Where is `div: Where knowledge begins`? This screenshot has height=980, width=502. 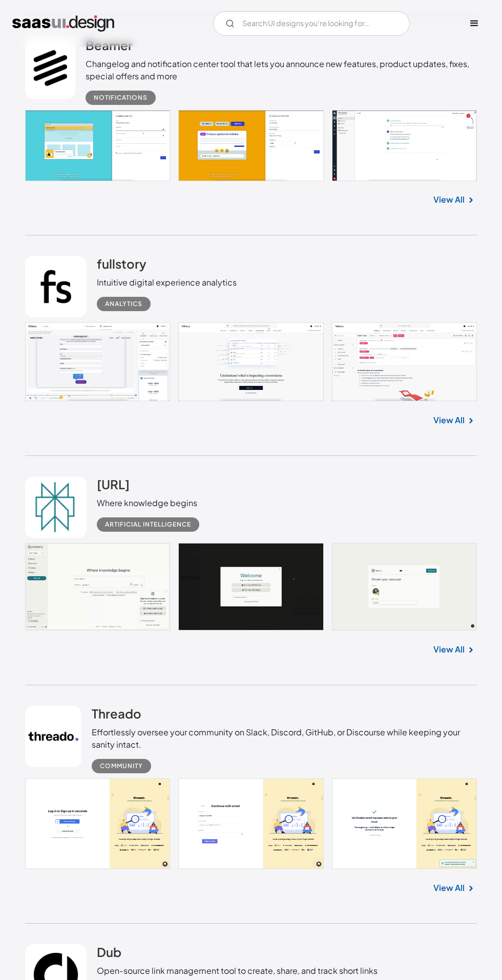 div: Where knowledge begins is located at coordinates (152, 503).